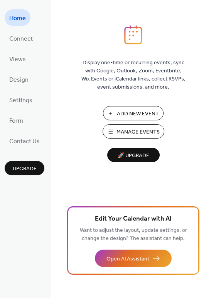  Describe the element at coordinates (24, 168) in the screenshot. I see `button: Upgrade` at that location.